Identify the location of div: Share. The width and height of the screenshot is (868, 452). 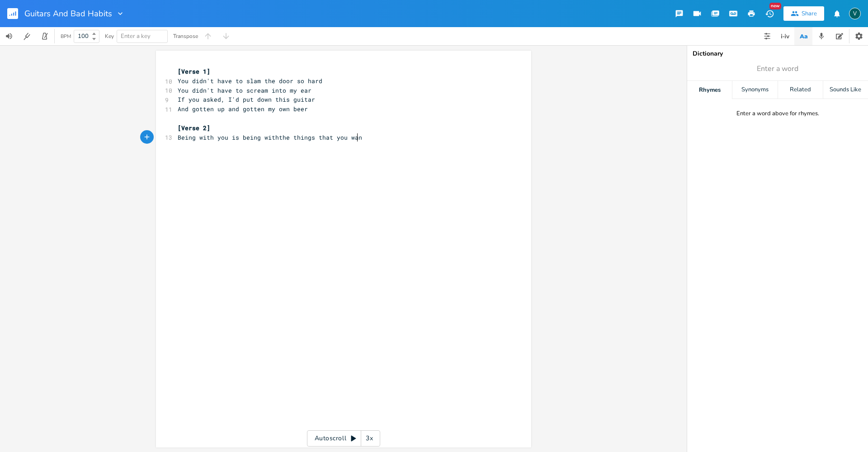
(809, 14).